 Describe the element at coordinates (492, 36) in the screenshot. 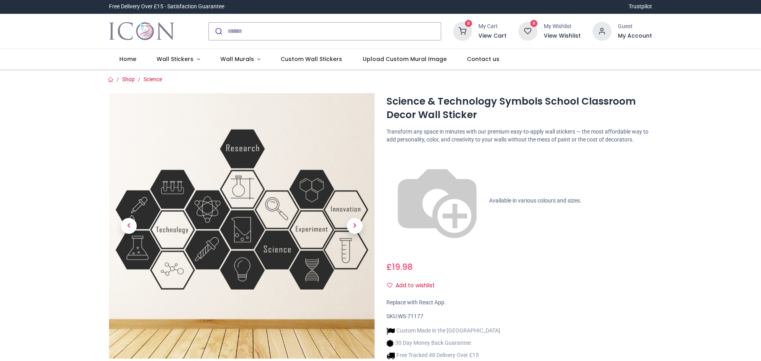

I see `h6: View Cart` at that location.